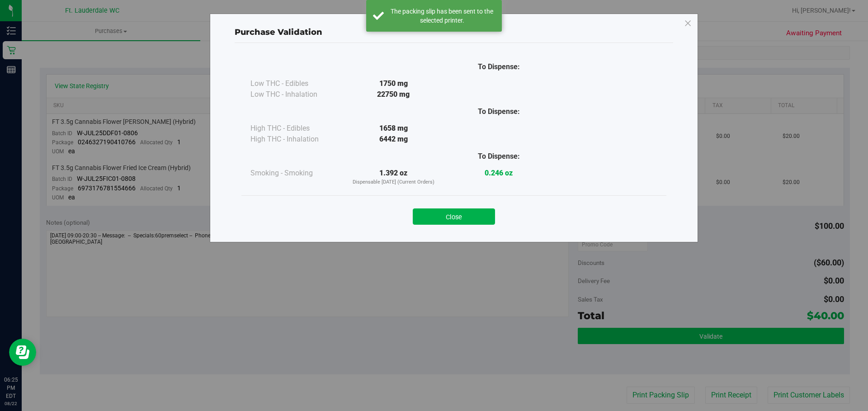 The width and height of the screenshot is (868, 411). I want to click on div: The packing slip has been sent to the selected printer., so click(442, 16).